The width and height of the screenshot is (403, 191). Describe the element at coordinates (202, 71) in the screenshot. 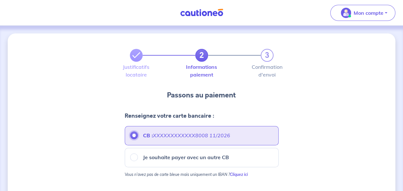

I see `label: Informations paiement` at that location.